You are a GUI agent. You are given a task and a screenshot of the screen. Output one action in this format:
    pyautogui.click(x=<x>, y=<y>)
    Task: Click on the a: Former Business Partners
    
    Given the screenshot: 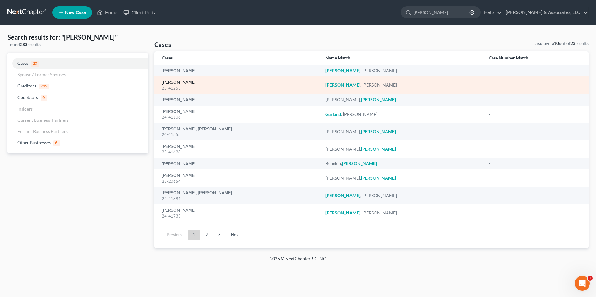 What is the action you would take?
    pyautogui.click(x=78, y=131)
    